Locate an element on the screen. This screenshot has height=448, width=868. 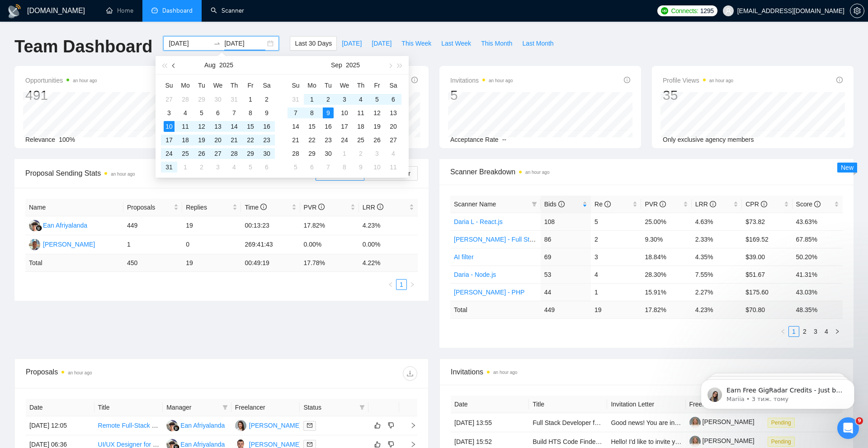
span: user is located at coordinates (728, 11).